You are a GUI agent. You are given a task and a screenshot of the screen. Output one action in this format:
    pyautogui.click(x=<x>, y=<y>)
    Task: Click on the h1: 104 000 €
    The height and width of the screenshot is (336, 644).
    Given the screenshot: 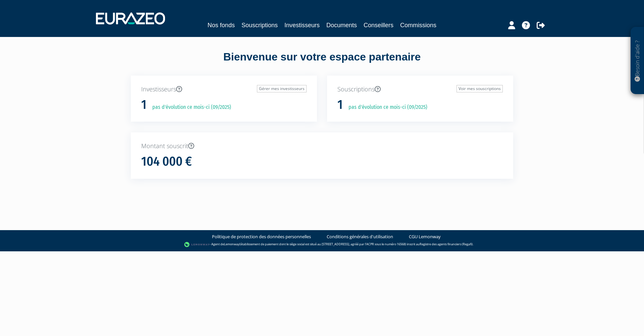 What is the action you would take?
    pyautogui.click(x=166, y=161)
    